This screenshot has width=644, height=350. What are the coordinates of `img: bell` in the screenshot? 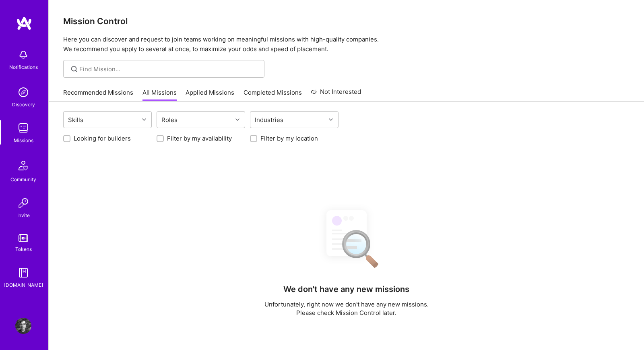 It's located at (23, 55).